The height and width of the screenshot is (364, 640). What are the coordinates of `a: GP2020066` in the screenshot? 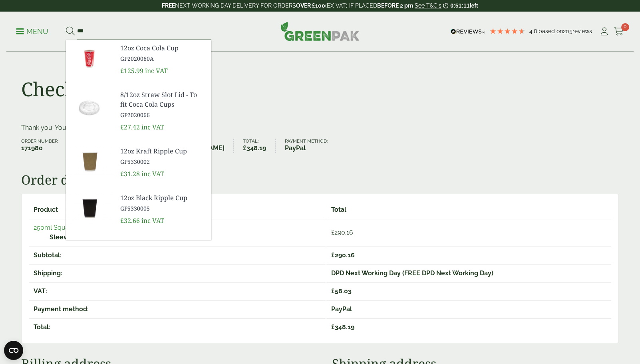 It's located at (90, 106).